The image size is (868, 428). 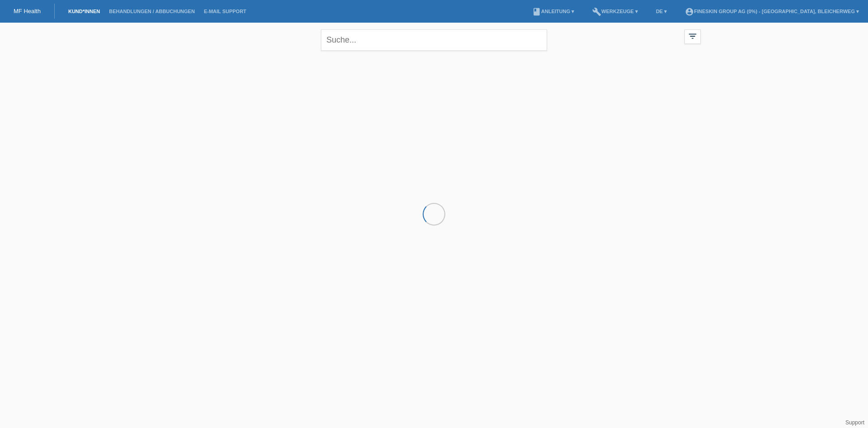 What do you see at coordinates (661, 11) in the screenshot?
I see `a: DE ▾` at bounding box center [661, 11].